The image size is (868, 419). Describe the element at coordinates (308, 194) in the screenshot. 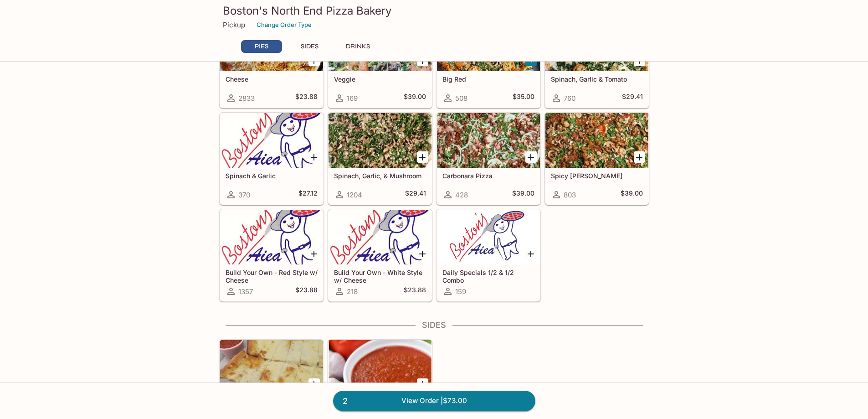

I see `h5: $27.12` at that location.